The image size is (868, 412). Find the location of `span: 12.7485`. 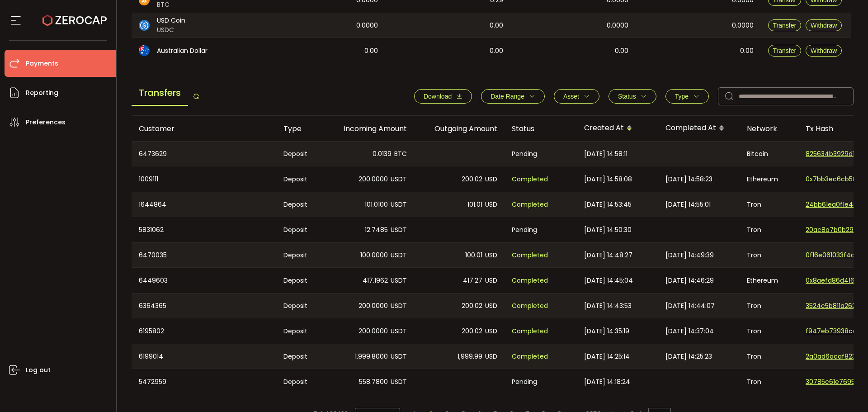

span: 12.7485 is located at coordinates (376, 229).